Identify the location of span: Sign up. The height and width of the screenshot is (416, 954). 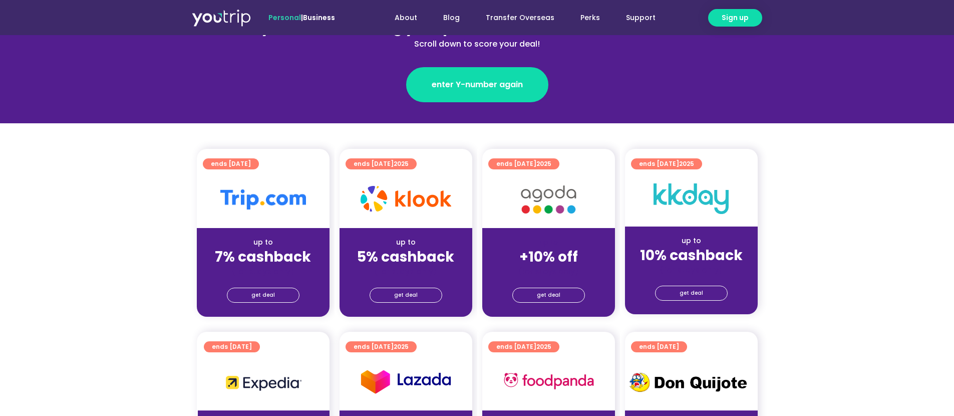
(735, 18).